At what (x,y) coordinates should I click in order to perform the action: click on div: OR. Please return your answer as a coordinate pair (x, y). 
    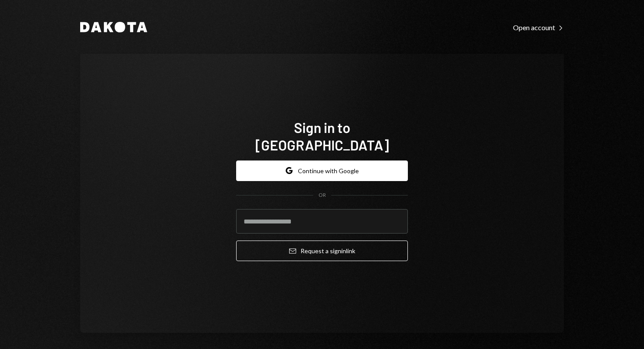
    Looking at the image, I should click on (322, 195).